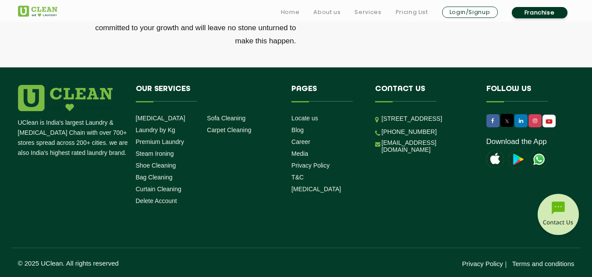 This screenshot has width=592, height=277. What do you see at coordinates (470, 12) in the screenshot?
I see `a: Login/Signup` at bounding box center [470, 12].